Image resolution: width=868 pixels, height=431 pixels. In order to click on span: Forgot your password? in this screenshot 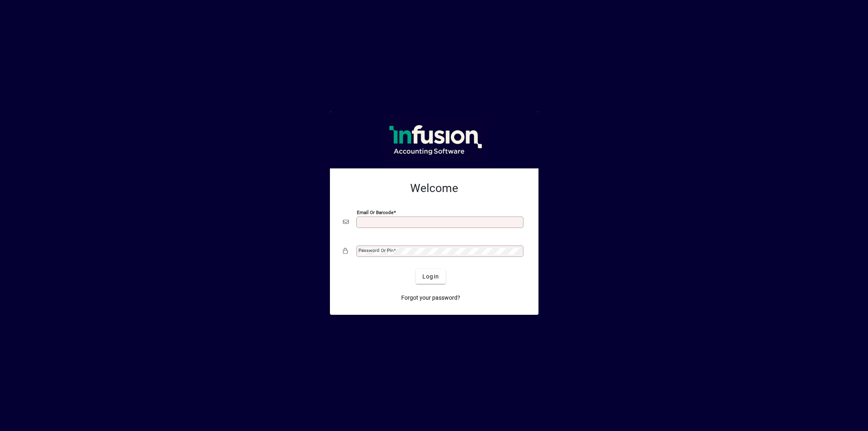, I will do `click(431, 298)`.